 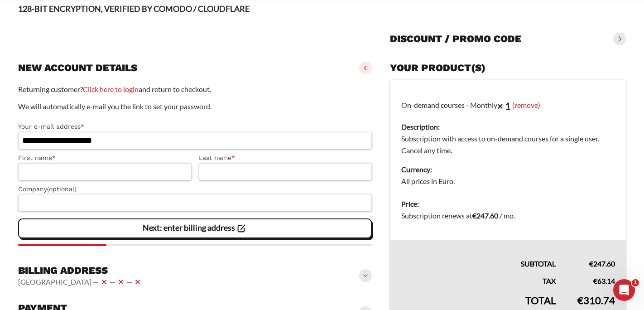 I want to click on h3: Billing address, so click(x=80, y=271).